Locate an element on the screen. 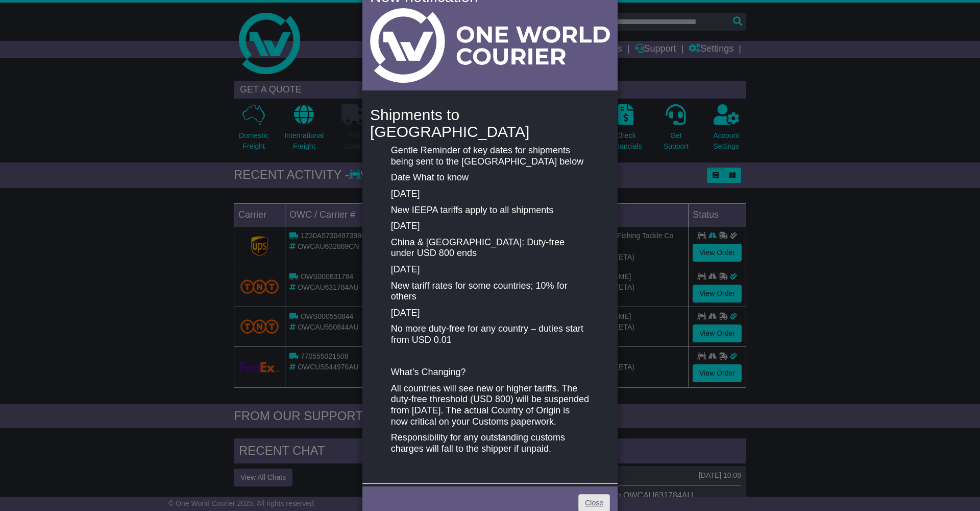 The image size is (980, 511). p: Responsibility for any outstanding customs charges will fall to the shipper if unpaid. is located at coordinates (490, 443).